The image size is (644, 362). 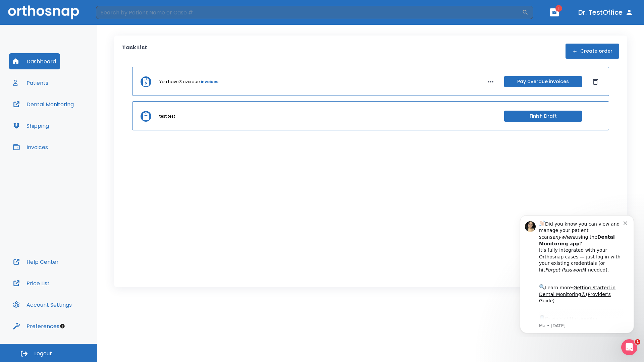 What do you see at coordinates (167, 116) in the screenshot?
I see `p: test test` at bounding box center [167, 116].